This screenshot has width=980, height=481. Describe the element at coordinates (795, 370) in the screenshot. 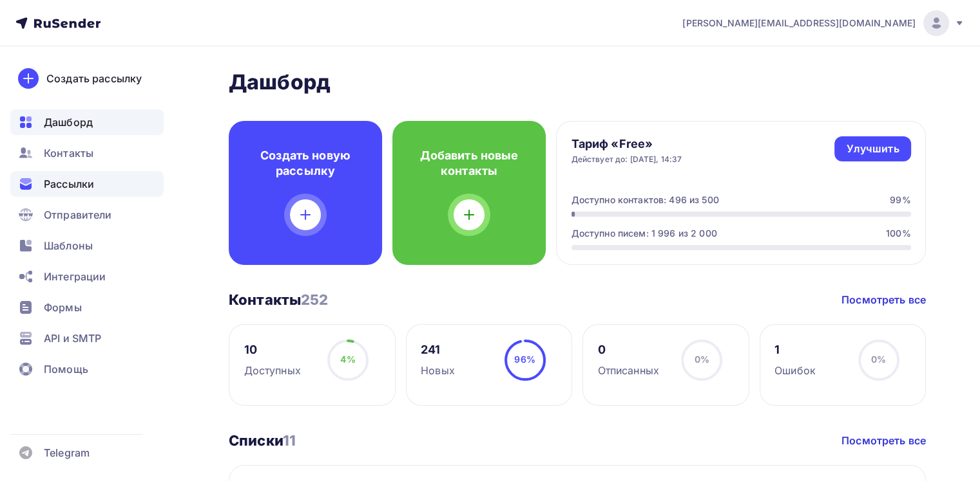

I see `div: Ошибок` at that location.